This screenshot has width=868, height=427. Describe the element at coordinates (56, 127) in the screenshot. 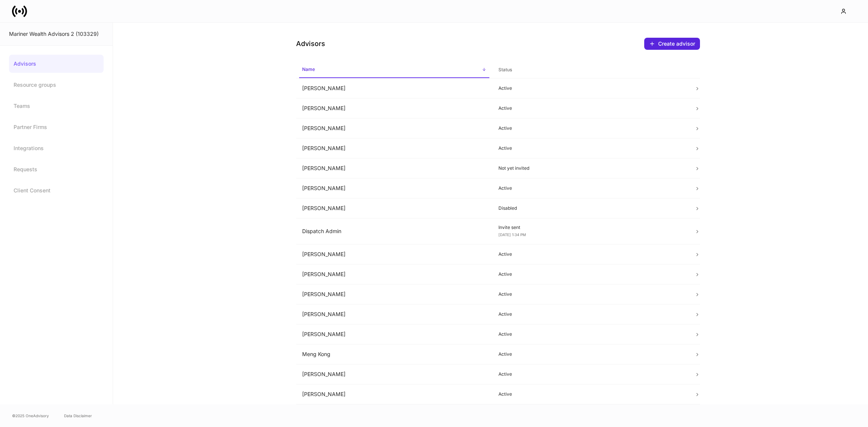

I see `a: Partner Firms` at that location.